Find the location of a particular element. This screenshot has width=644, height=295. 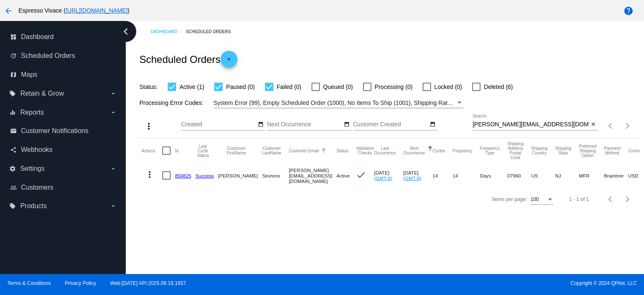

button: Change sorting for LastProcessingCycleId is located at coordinates (203, 151).